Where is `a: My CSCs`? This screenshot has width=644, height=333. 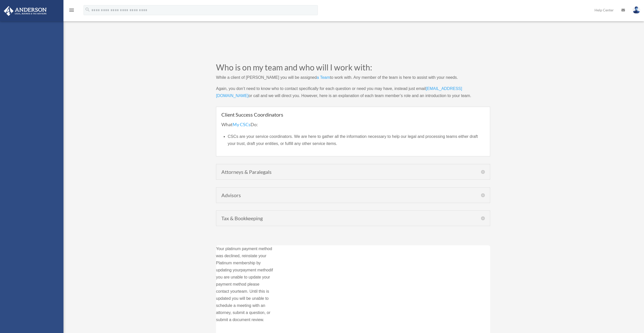
a: My CSCs is located at coordinates (241, 126).